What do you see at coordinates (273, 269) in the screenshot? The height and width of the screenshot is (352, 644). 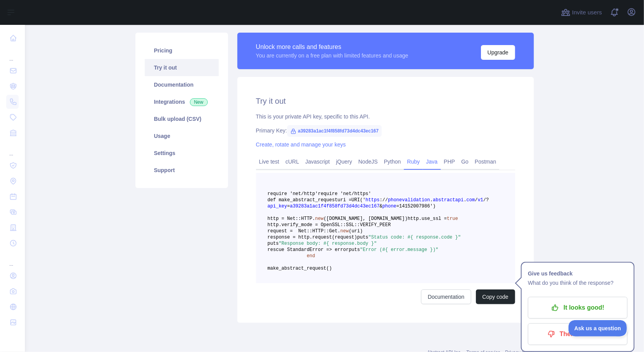 I see `span: make` at bounding box center [273, 269].